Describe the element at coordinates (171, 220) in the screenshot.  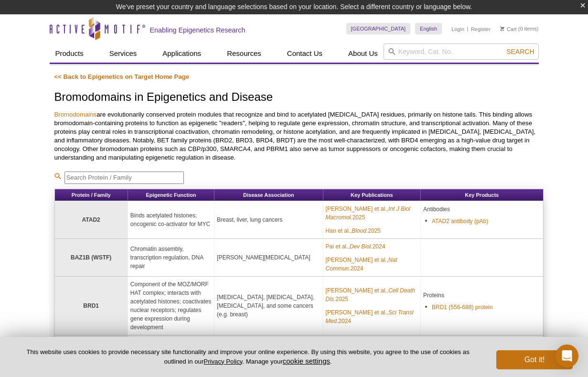
I see `td: Binds acetylated histones; oncogenic co-activator for MYC` at that location.